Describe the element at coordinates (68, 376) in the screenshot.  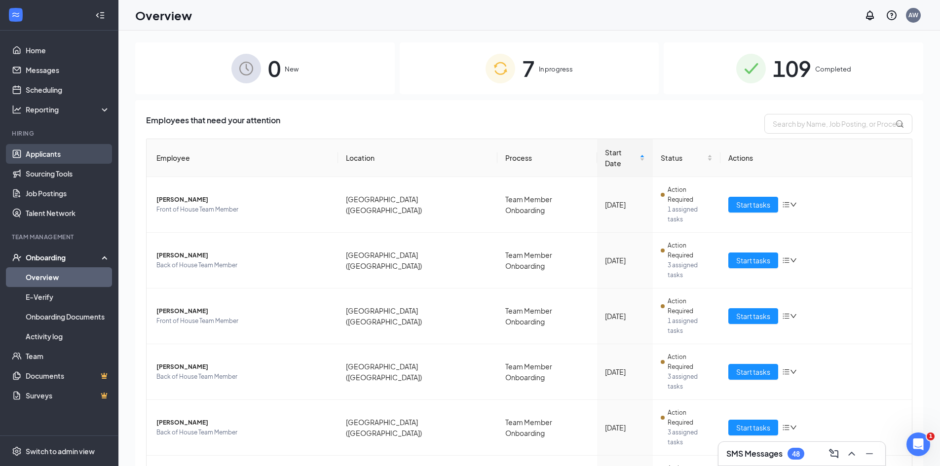
I see `a: DocumentsCrown` at that location.